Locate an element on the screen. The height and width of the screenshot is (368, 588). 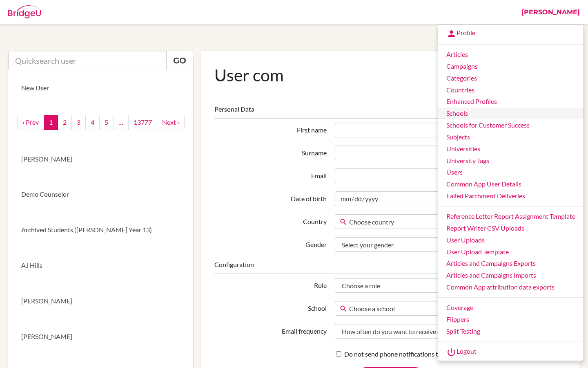
span: Choose country is located at coordinates (452, 222).